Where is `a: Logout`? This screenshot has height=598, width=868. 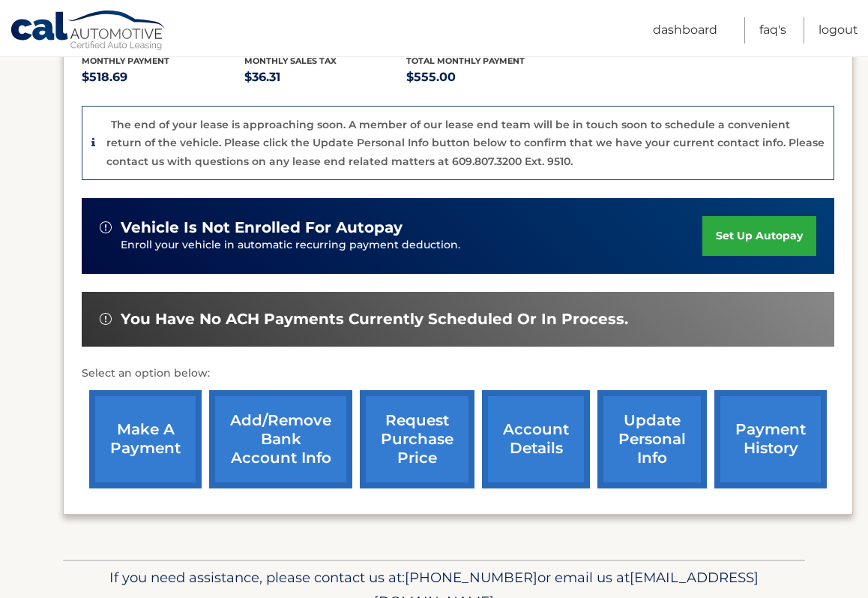 a: Logout is located at coordinates (838, 30).